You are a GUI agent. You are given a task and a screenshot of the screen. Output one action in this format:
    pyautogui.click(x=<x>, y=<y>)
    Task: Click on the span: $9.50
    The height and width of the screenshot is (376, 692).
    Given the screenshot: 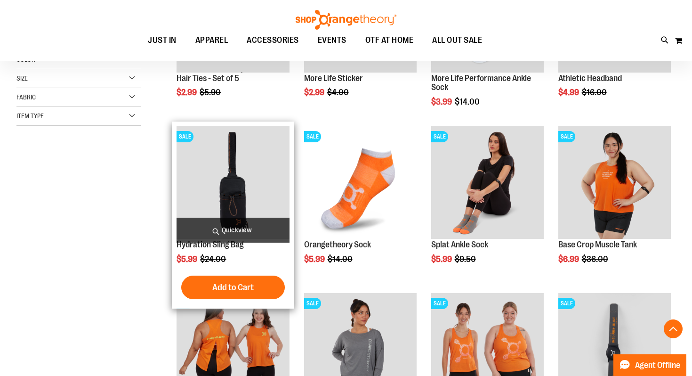 What is the action you would take?
    pyautogui.click(x=466, y=259)
    